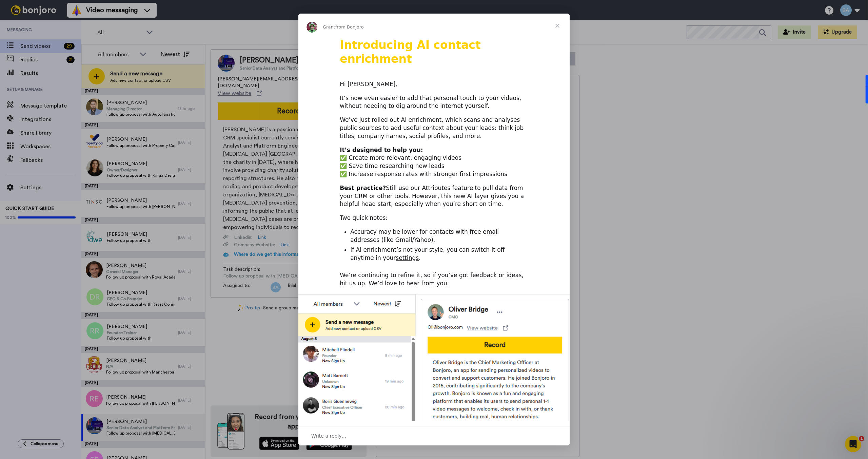 The width and height of the screenshot is (868, 459). Describe the element at coordinates (434, 280) in the screenshot. I see `div: We’re continuing to refine it, so if you’ve got feedback or ideas, hit us up. We’d love to hear f...` at that location.